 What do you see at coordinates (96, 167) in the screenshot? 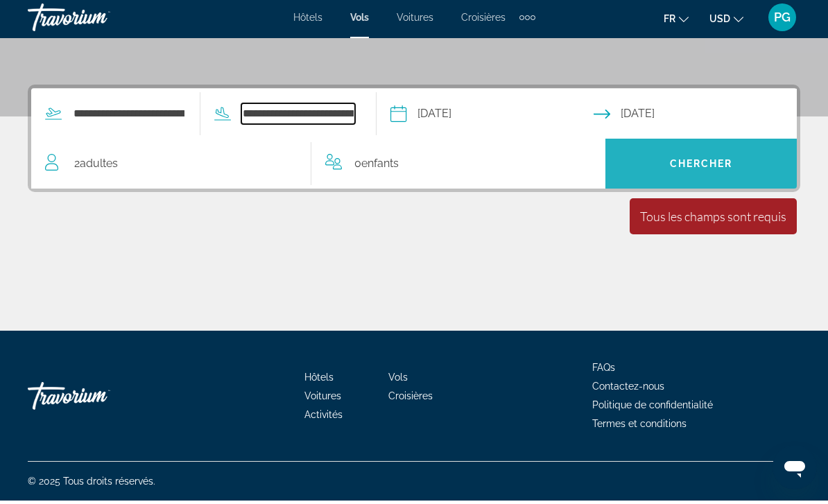
I see `span: 2` at bounding box center [96, 167].